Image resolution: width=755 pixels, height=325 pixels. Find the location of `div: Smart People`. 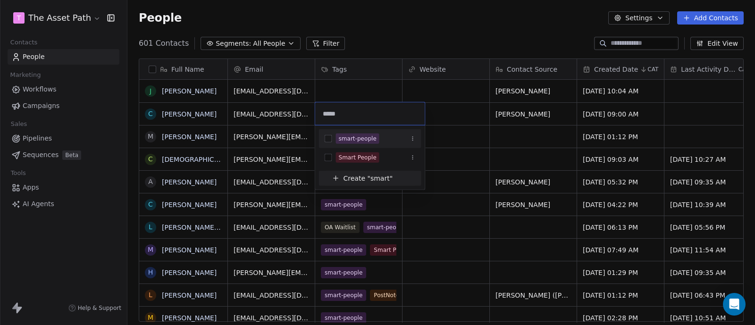

div: Smart People is located at coordinates (358, 158).